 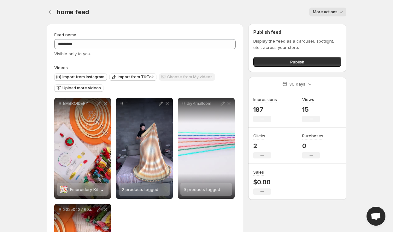 What do you see at coordinates (297, 32) in the screenshot?
I see `h2: Publish feed` at bounding box center [297, 32].